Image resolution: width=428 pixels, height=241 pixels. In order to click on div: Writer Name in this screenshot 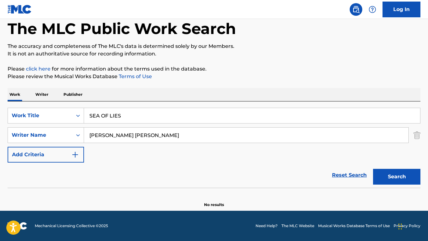, I will do `click(40, 135)`.